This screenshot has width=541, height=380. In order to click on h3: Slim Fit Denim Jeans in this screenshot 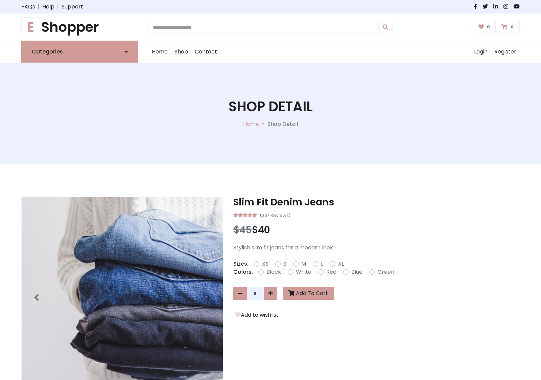, I will do `click(377, 202)`.